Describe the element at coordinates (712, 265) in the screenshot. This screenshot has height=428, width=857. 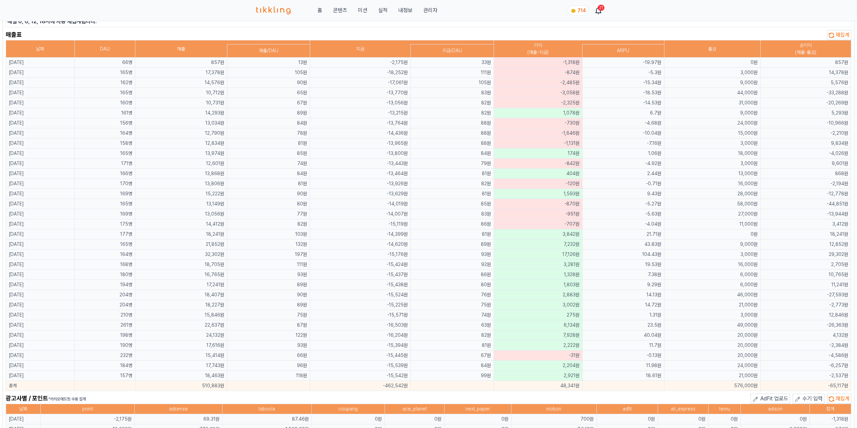
I see `td: 16,000원` at that location.